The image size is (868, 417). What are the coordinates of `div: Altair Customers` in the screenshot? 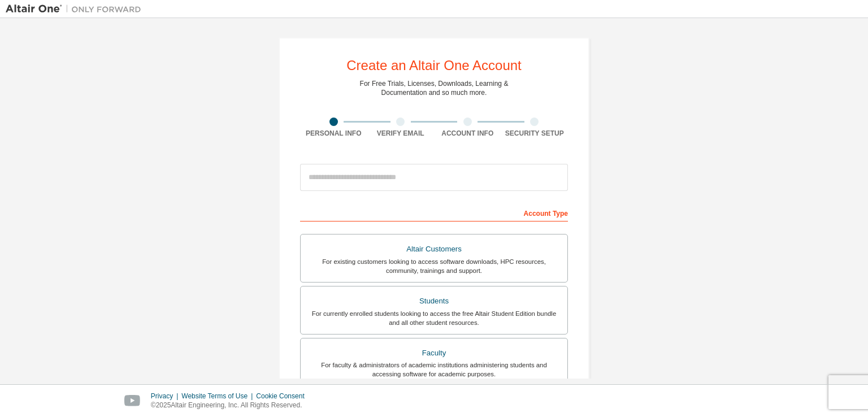 It's located at (434, 249).